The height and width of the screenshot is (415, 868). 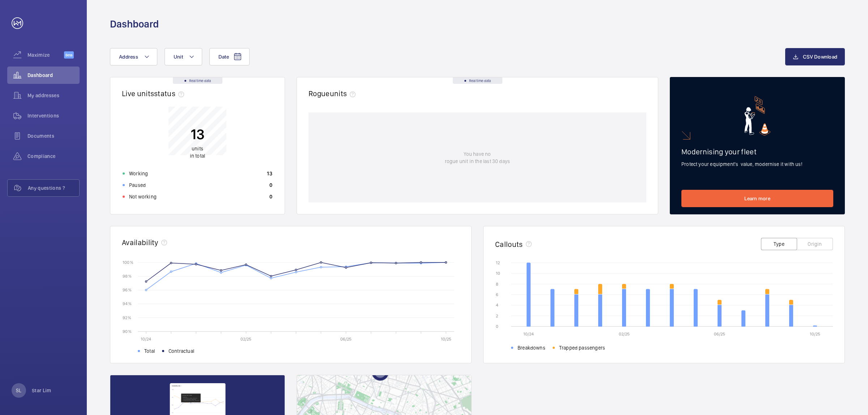 I want to click on p: in total, so click(x=198, y=152).